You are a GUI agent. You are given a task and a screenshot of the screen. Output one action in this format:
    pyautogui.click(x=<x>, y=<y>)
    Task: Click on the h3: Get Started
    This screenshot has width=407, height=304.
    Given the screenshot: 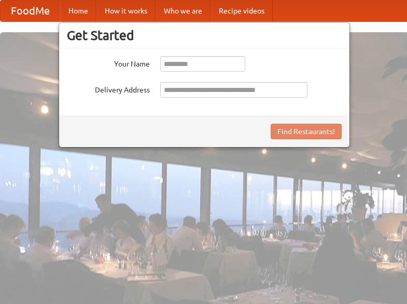 What is the action you would take?
    pyautogui.click(x=204, y=35)
    